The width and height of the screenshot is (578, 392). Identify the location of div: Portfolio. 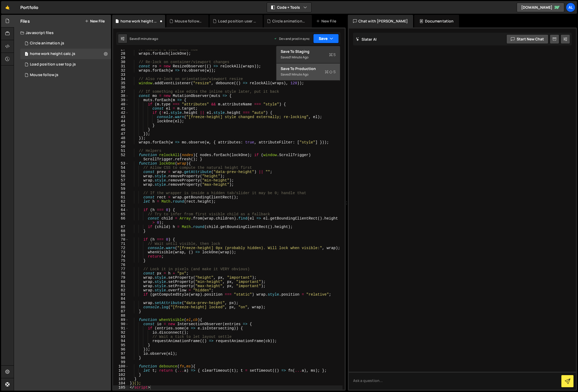
(29, 7).